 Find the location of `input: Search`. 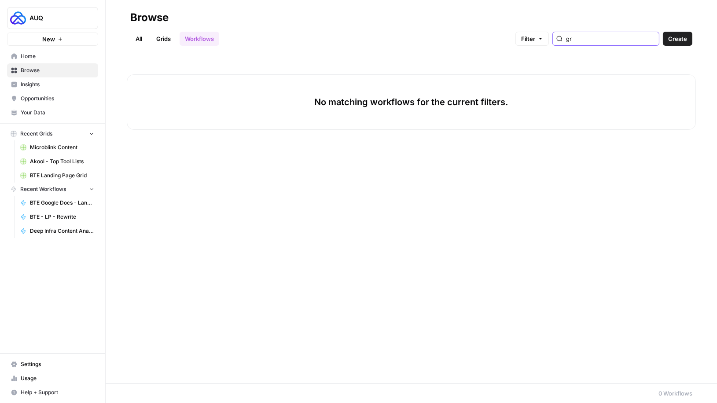

input: Search is located at coordinates (610, 39).